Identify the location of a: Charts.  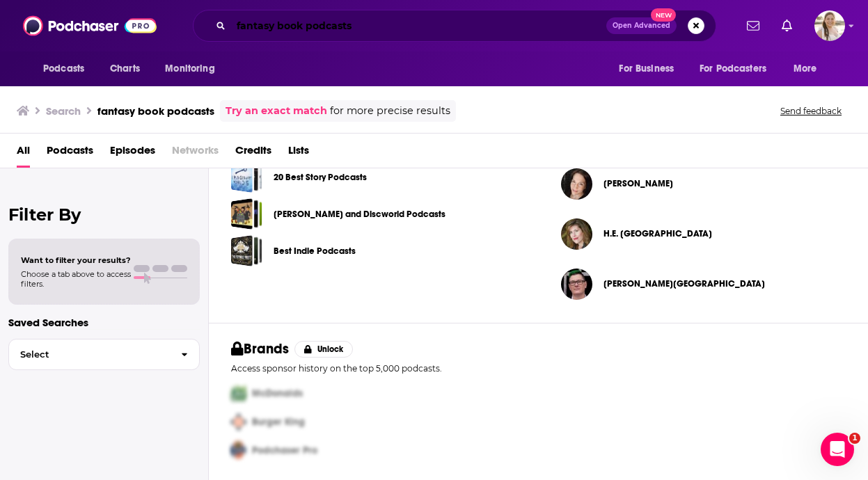
(125, 69).